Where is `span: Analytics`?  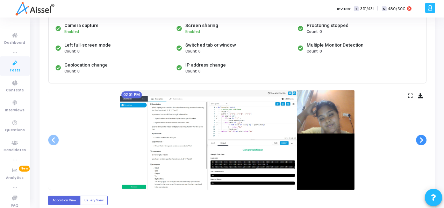 span: Analytics is located at coordinates (15, 178).